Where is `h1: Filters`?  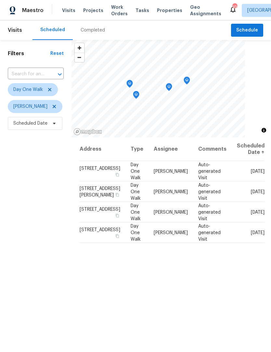
h1: Filters is located at coordinates (29, 54).